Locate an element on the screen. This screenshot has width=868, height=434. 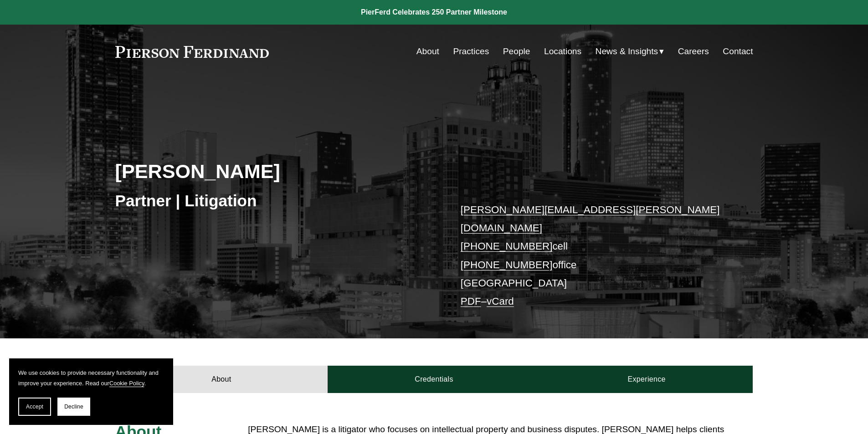
span: News & Insights is located at coordinates (627, 51).